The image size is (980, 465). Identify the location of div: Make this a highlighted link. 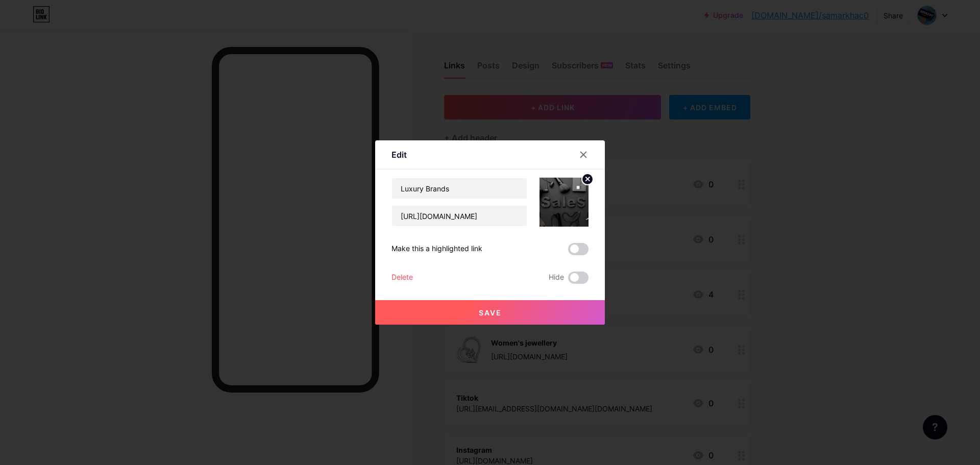
(437, 249).